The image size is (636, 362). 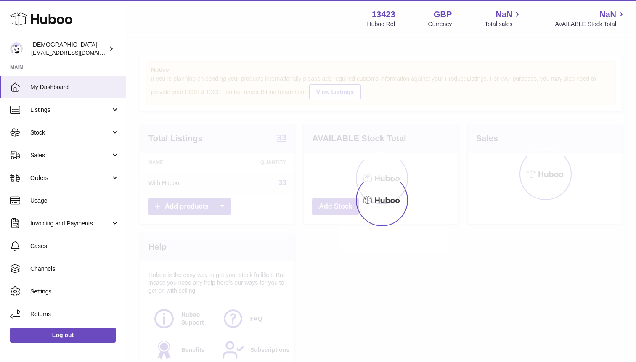 I want to click on span: Cases, so click(x=75, y=246).